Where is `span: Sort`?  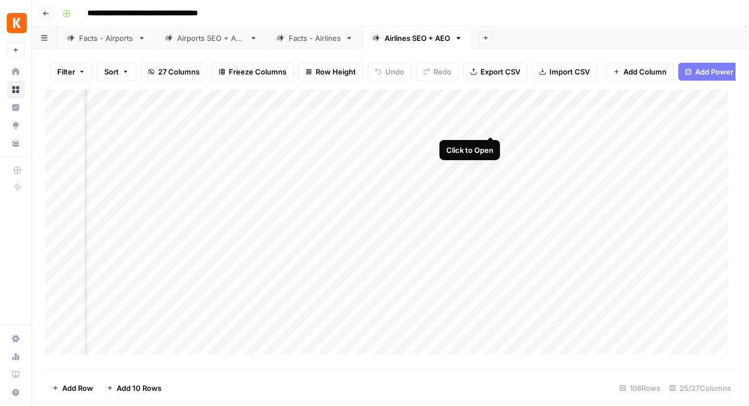 span: Sort is located at coordinates (112, 72).